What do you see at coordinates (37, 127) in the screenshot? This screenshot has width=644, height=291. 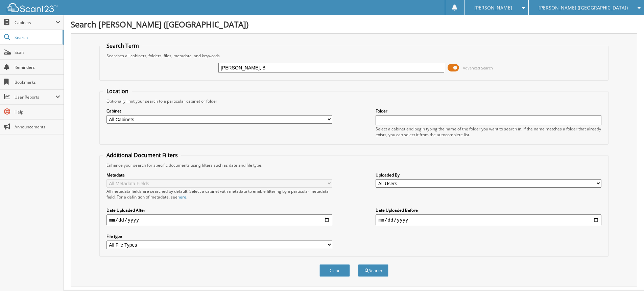 I see `span: Announcements` at bounding box center [37, 127].